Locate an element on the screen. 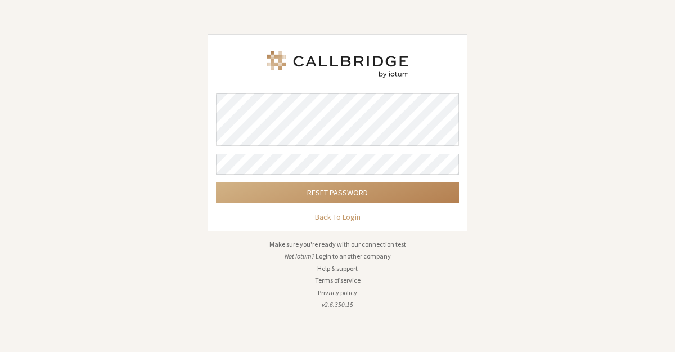 The width and height of the screenshot is (675, 352). a: Make sure you're ready with our connection test is located at coordinates (337, 244).